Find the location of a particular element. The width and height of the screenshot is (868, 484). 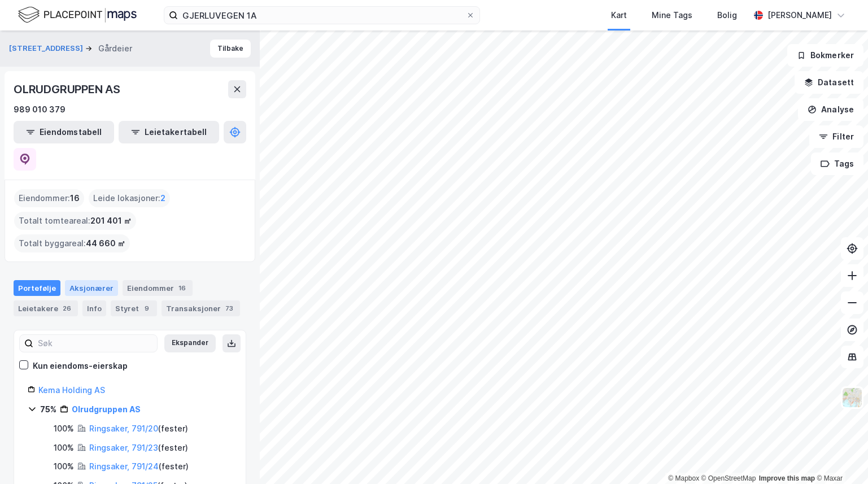

img: logo.f888ab2527a4732fd821a326f86c7f29.svg is located at coordinates (78, 14).